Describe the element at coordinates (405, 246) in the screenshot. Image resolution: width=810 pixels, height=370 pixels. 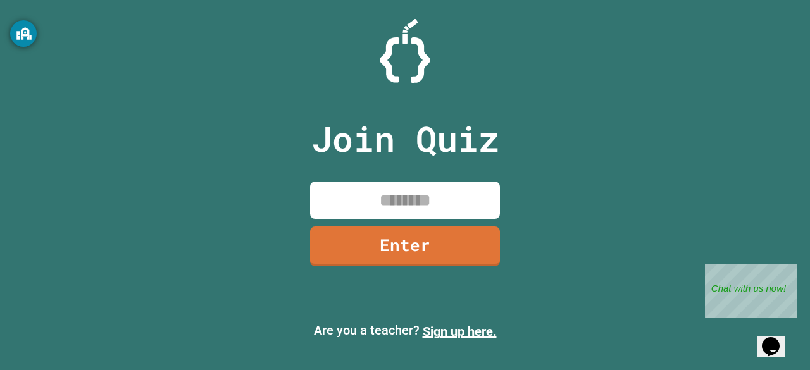
I see `a: Enter` at that location.